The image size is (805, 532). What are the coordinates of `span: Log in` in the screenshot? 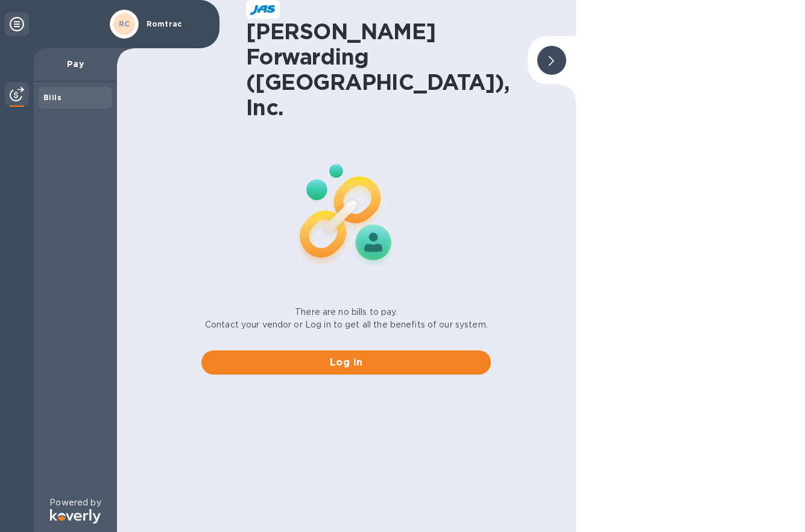 It's located at (346, 362).